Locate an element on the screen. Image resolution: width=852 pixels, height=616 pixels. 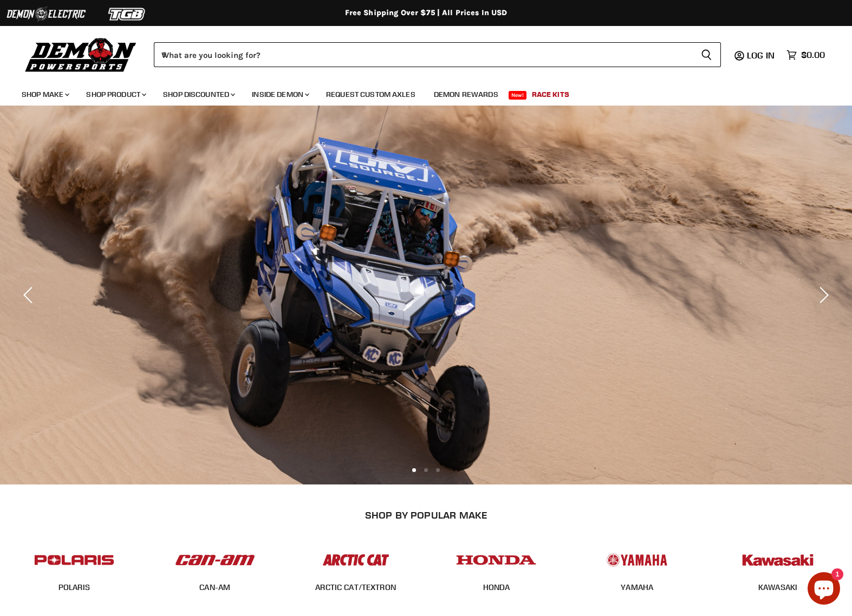
button: Previous is located at coordinates (30, 295).